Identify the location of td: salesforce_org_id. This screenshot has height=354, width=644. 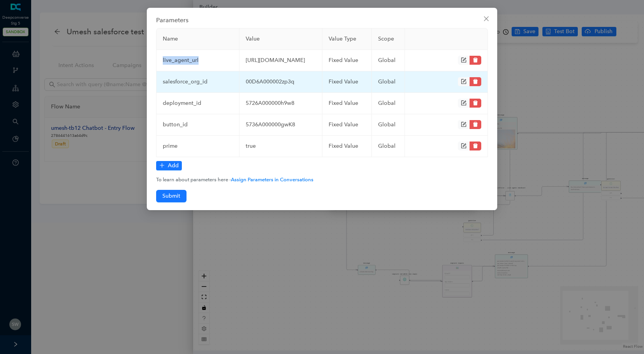
(198, 82).